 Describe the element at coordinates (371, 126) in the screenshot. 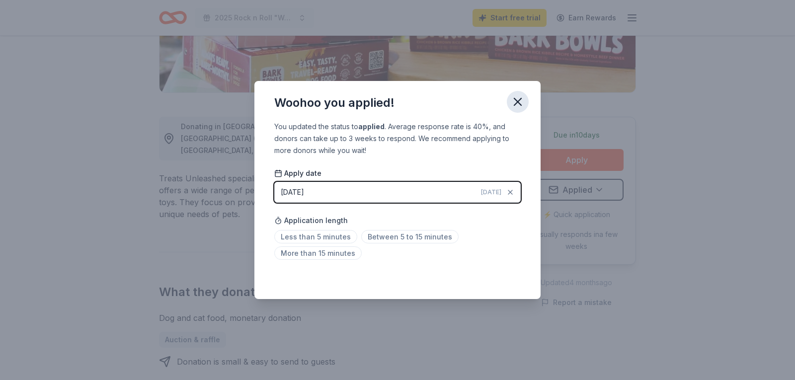

I see `b: applied` at that location.